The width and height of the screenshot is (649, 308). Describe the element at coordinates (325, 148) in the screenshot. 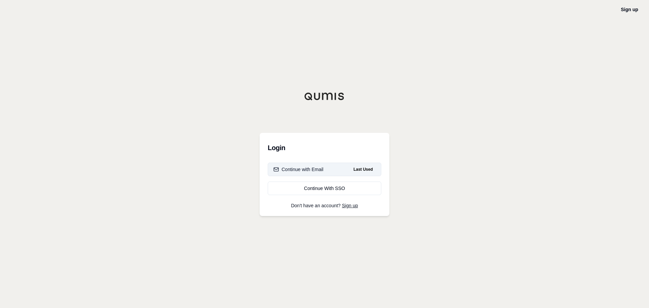

I see `h3: Login` at that location.